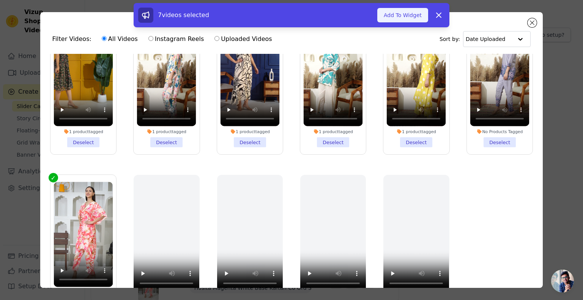 The image size is (583, 300). What do you see at coordinates (176, 39) in the screenshot?
I see `label: Instagram Reels` at bounding box center [176, 39].